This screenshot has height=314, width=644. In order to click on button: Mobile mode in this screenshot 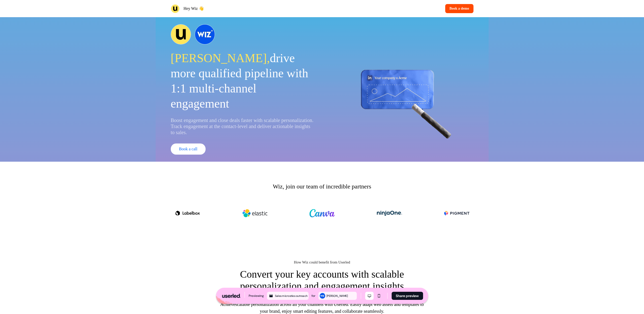, I will do `click(379, 296)`.